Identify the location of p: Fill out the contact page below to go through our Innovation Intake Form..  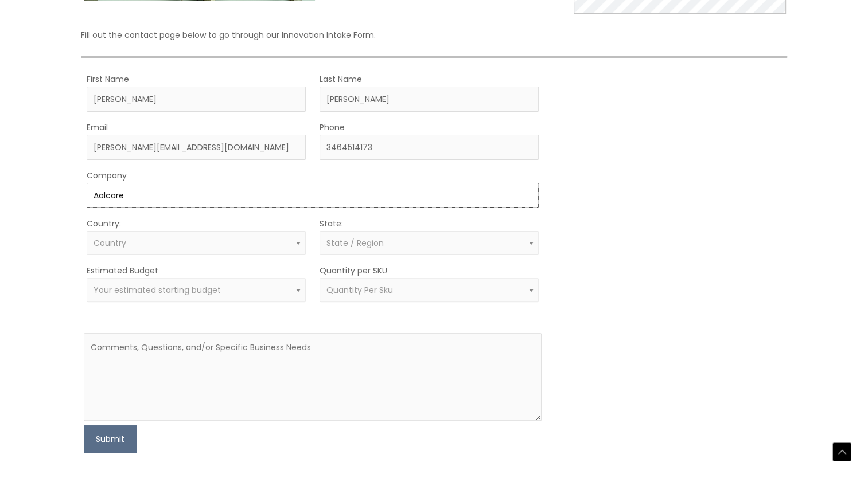
(434, 35).